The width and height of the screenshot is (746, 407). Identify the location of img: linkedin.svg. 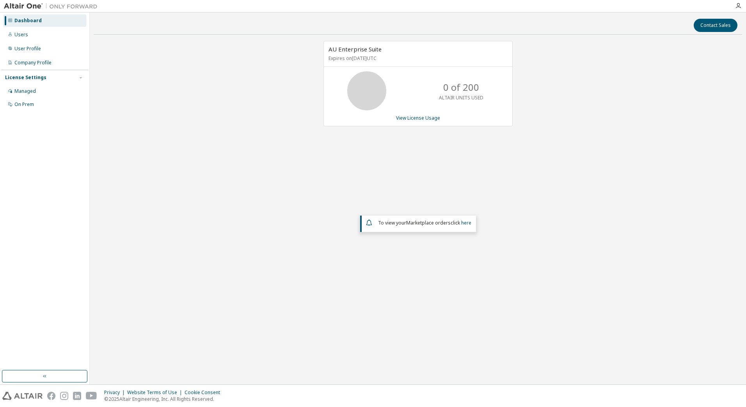
(77, 396).